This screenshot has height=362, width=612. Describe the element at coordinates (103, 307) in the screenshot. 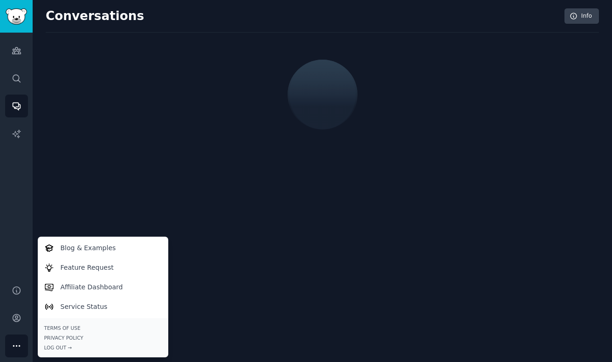

I see `a: Service Status` at that location.